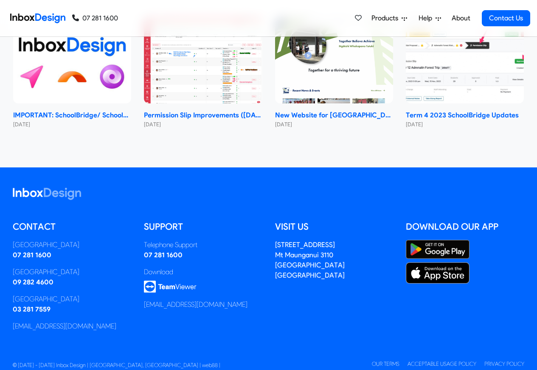 This screenshot has width=537, height=370. Describe the element at coordinates (389, 18) in the screenshot. I see `a: Products` at that location.